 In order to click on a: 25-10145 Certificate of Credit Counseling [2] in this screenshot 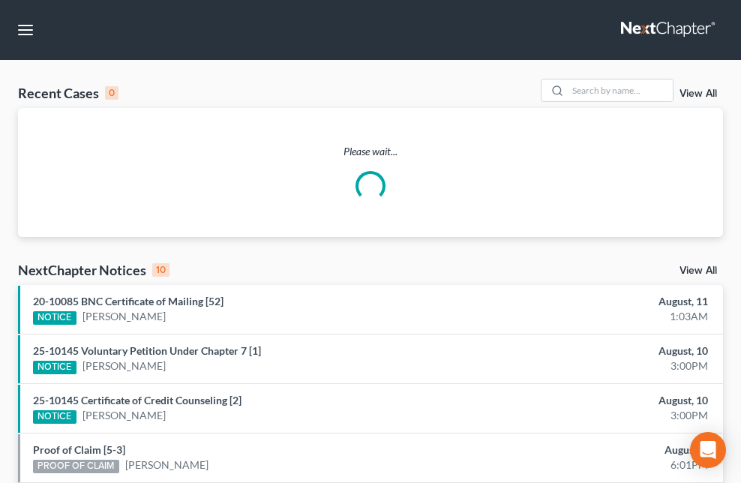, I will do `click(137, 400)`.